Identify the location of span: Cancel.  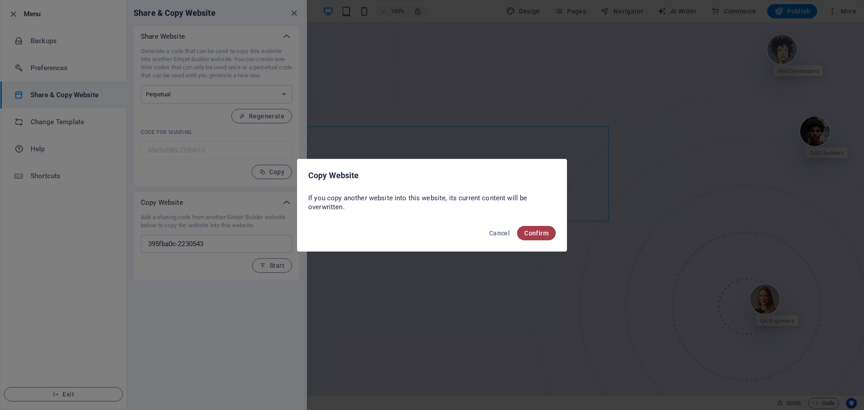
(499, 233).